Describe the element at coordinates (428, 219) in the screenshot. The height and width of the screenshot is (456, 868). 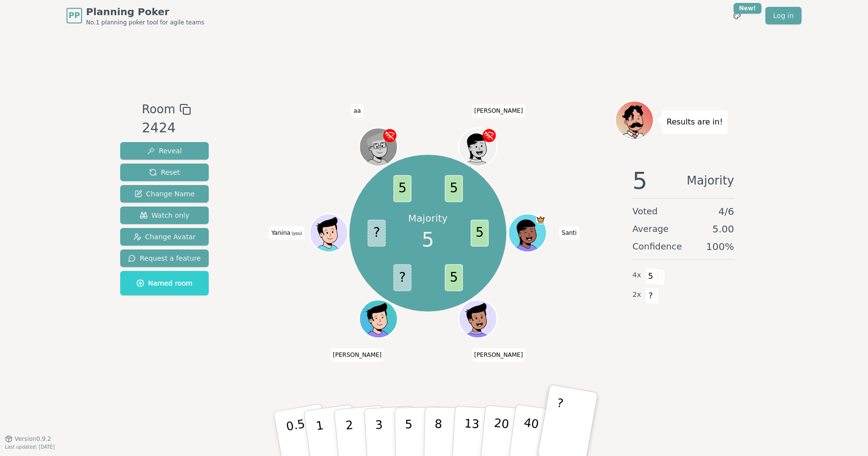
I see `p: Majority` at that location.